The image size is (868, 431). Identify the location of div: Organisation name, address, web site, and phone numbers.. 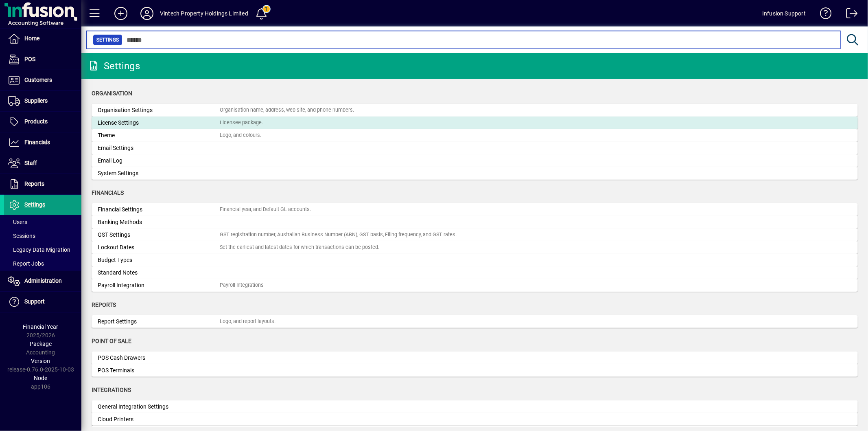
(287, 110).